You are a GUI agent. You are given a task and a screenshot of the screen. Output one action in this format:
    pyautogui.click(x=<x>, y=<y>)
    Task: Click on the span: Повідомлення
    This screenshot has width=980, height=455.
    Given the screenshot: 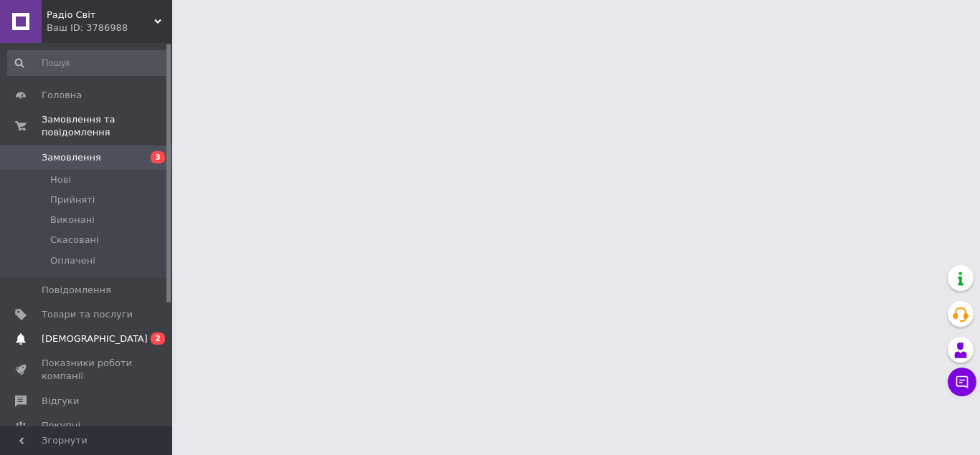 What is the action you would take?
    pyautogui.click(x=76, y=290)
    